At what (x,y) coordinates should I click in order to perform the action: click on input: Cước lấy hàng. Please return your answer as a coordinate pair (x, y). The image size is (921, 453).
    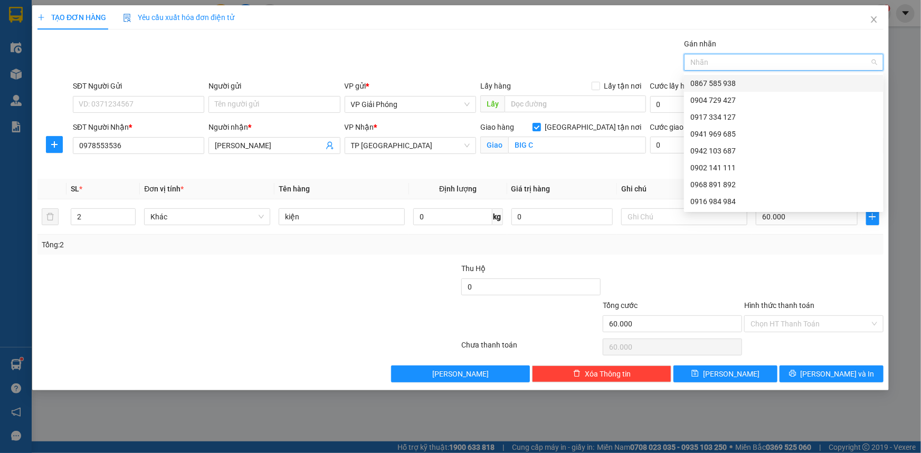
    Looking at the image, I should click on (699, 105).